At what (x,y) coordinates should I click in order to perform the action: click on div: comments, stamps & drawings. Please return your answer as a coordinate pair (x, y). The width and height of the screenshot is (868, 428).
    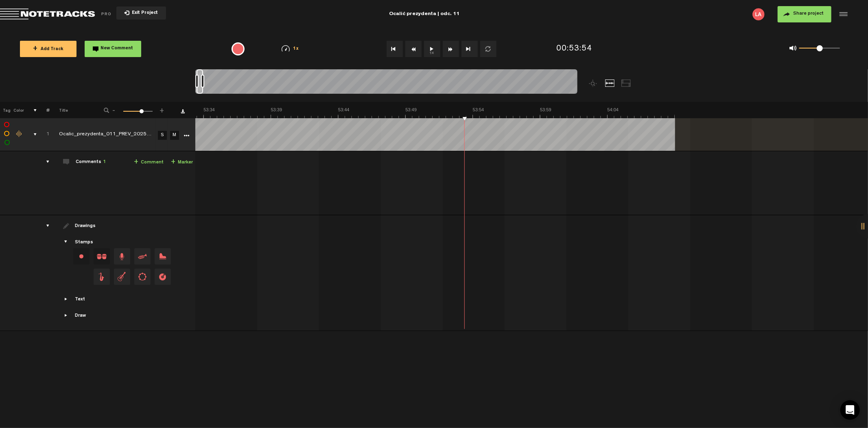
    Looking at the image, I should click on (32, 134).